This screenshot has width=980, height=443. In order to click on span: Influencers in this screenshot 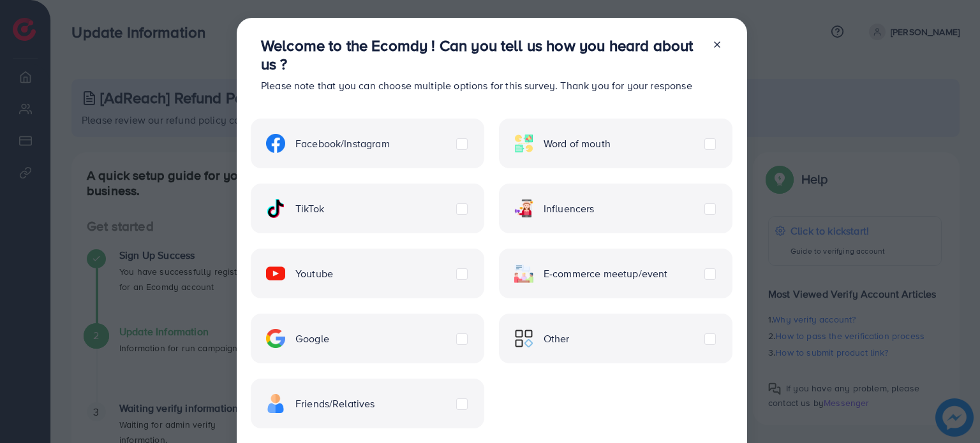, I will do `click(569, 209)`.